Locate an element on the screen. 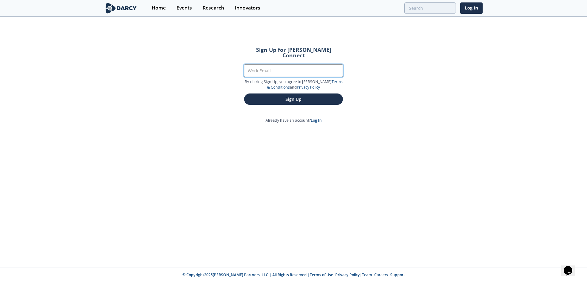  p: Already have an account? is located at coordinates (293, 121).